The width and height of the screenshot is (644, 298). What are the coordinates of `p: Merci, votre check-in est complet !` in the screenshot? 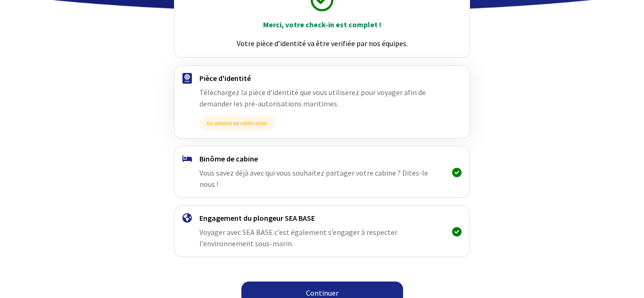 It's located at (322, 25).